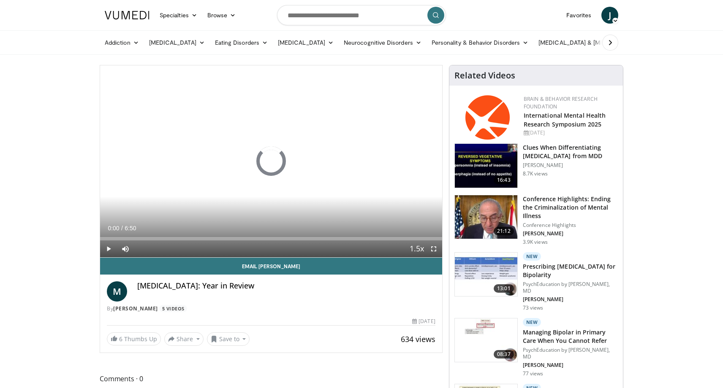 Image resolution: width=723 pixels, height=388 pixels. What do you see at coordinates (486, 166) in the screenshot?
I see `img: a6520382-d332-4ed3-9891-ee688fa49237.150x105_q85_crop-smart_upscale.jpg` at bounding box center [486, 166].